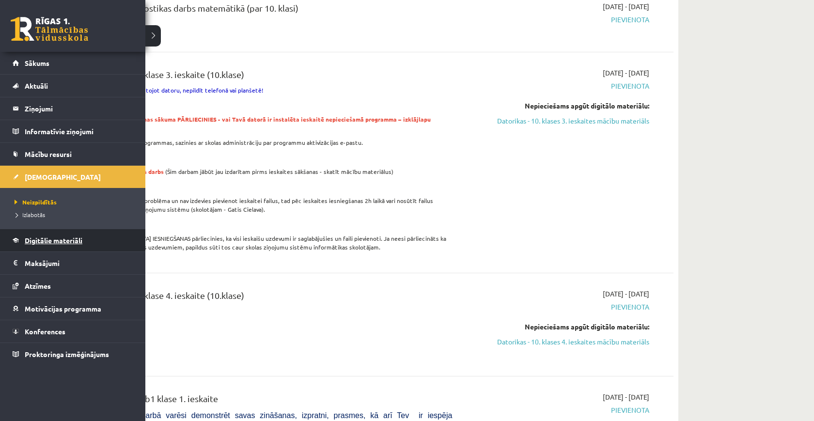  What do you see at coordinates (73, 154) in the screenshot?
I see `a: Mācību resursi` at bounding box center [73, 154].